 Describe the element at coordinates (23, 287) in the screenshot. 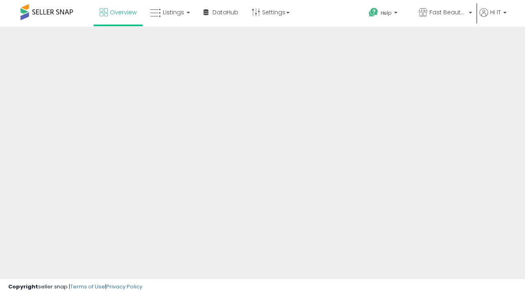

I see `strong: Copyright` at that location.